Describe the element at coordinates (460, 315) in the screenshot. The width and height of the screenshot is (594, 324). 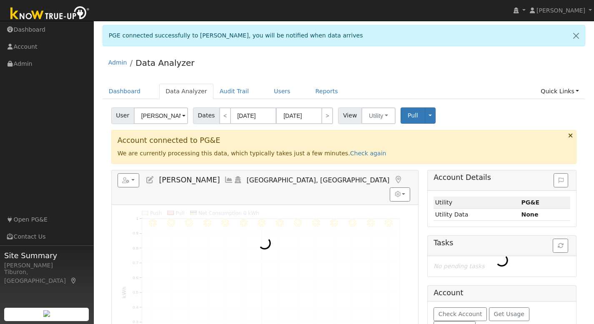
I see `button: Check Account` at that location.